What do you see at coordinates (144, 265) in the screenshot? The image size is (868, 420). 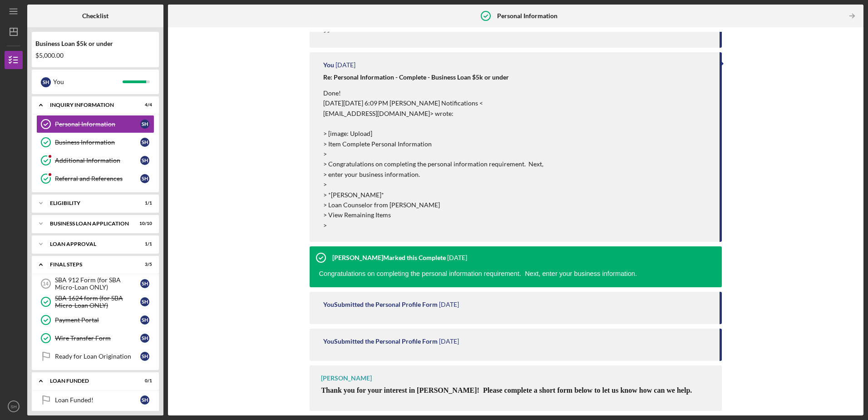 I see `div: 3 / 5` at bounding box center [144, 265].